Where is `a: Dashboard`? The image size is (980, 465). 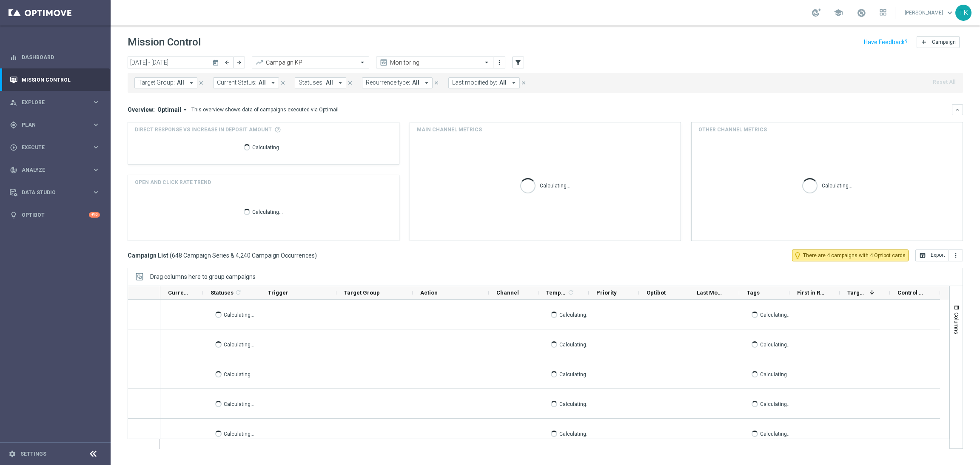
a: Dashboard is located at coordinates (61, 57).